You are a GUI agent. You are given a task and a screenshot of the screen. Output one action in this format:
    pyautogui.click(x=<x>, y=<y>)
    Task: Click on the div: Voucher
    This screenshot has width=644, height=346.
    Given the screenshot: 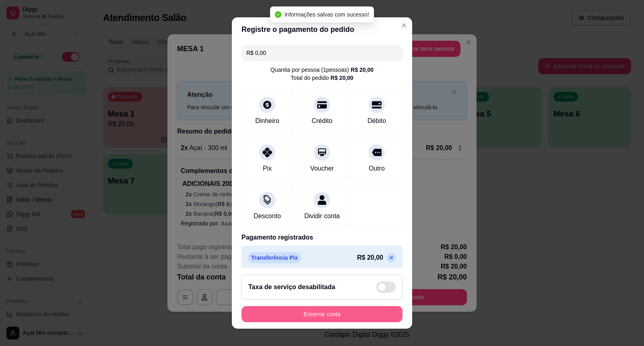 What is the action you would take?
    pyautogui.click(x=322, y=169)
    